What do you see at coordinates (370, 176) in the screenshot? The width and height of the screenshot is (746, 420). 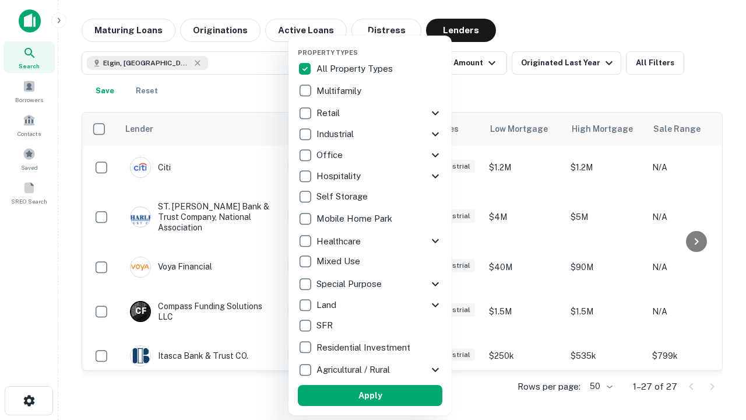 I see `div: Hospitality` at bounding box center [370, 176].